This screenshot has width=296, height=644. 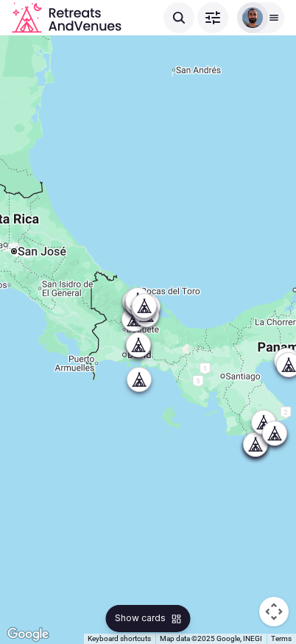 I want to click on img: oliver.kattan, so click(x=253, y=18).